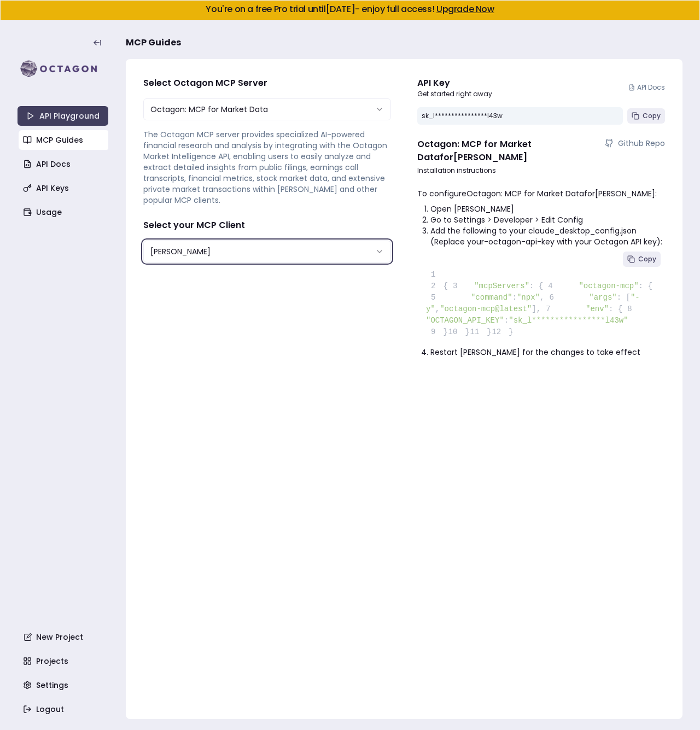 Image resolution: width=700 pixels, height=730 pixels. I want to click on span: 1, so click(434, 274).